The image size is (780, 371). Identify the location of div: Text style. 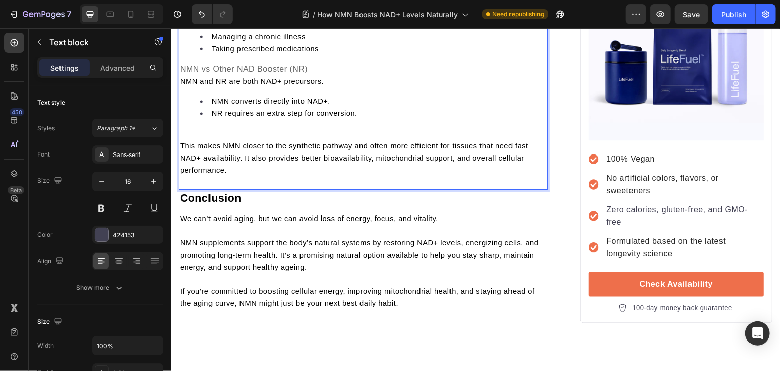
(51, 103).